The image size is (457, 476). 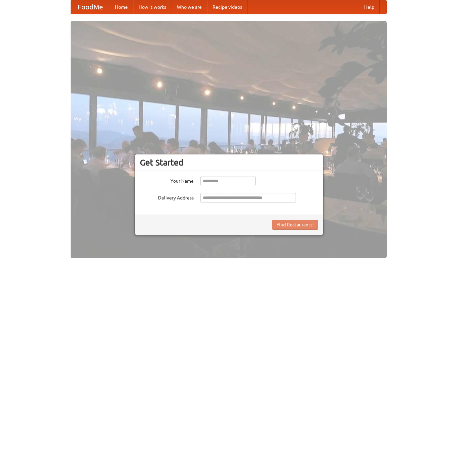 I want to click on a: How it works, so click(x=152, y=7).